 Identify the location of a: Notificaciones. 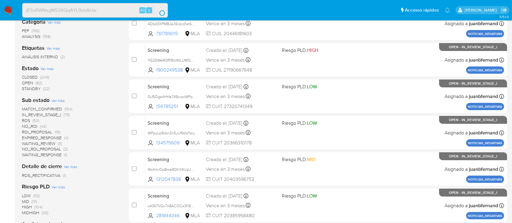
(447, 10).